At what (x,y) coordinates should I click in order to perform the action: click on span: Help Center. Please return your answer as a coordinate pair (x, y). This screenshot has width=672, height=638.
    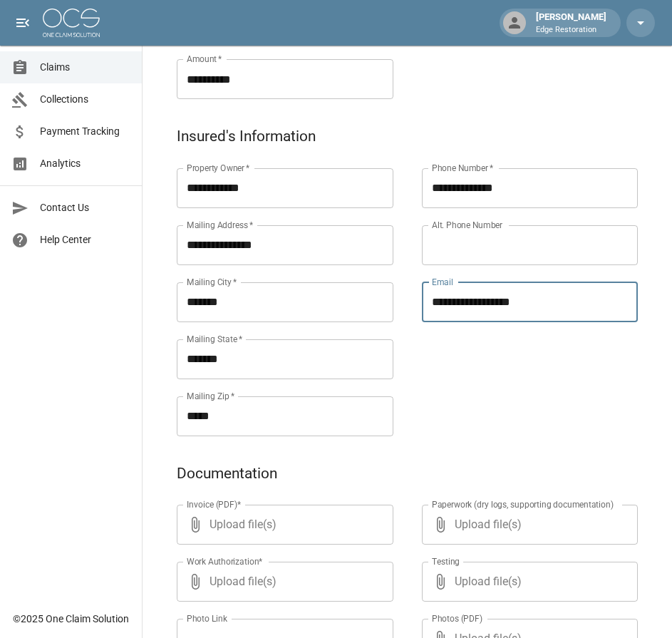
    Looking at the image, I should click on (85, 239).